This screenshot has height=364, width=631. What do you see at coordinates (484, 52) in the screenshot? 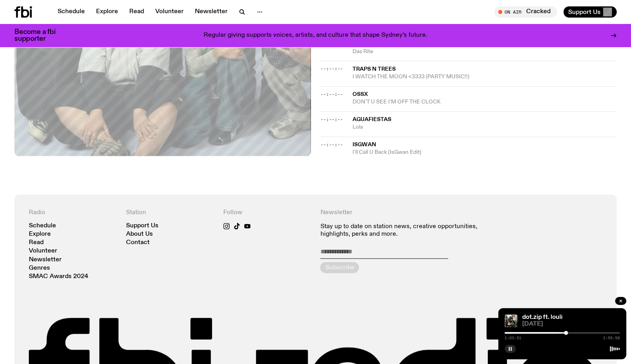
I see `span: Das Rite` at bounding box center [484, 52].